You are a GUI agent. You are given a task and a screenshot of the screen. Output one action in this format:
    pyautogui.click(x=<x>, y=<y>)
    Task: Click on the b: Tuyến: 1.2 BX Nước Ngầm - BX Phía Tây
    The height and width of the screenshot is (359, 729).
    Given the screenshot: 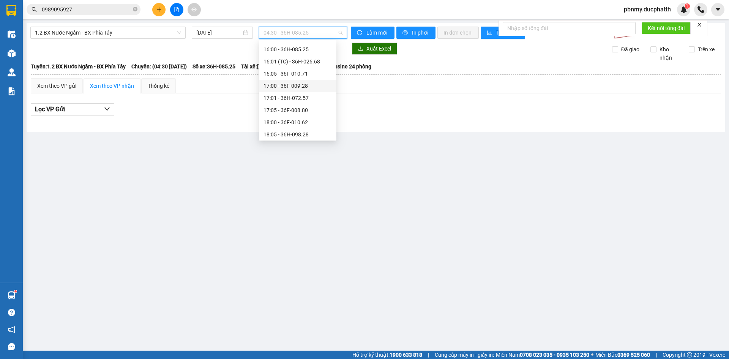 What is the action you would take?
    pyautogui.click(x=78, y=66)
    